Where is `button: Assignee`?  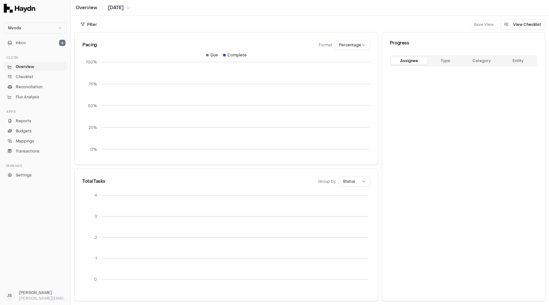 button: Assignee is located at coordinates (409, 61).